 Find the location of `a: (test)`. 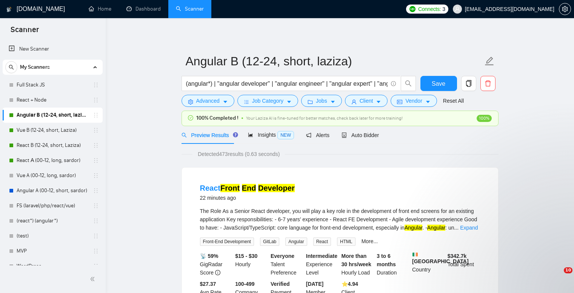

a: (test) is located at coordinates (52, 236).